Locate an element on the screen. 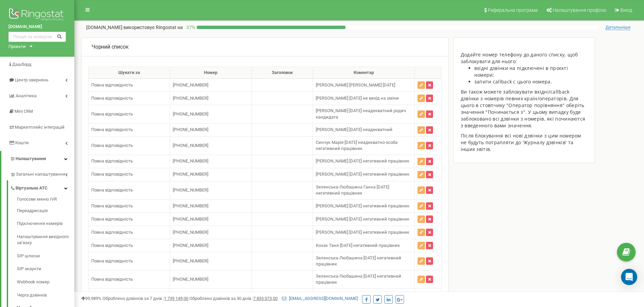 The image size is (644, 307). div: Додайте номер телефону до даного списку, щоб заблокувати для нього: is located at coordinates (524, 58).